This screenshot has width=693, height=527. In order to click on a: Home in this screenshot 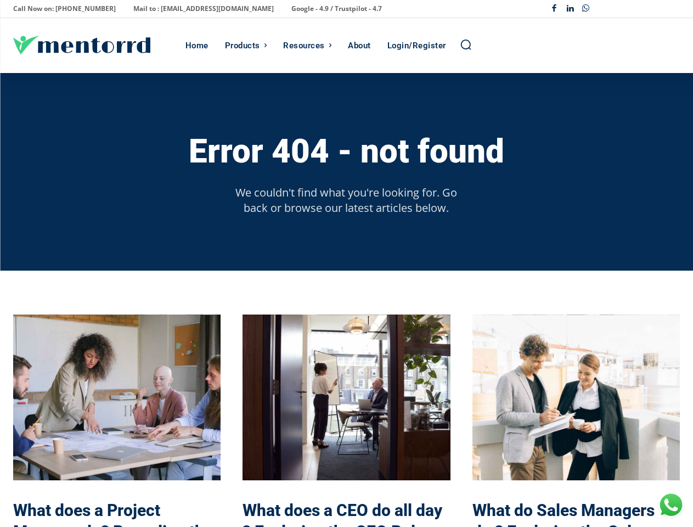, I will do `click(197, 46)`.